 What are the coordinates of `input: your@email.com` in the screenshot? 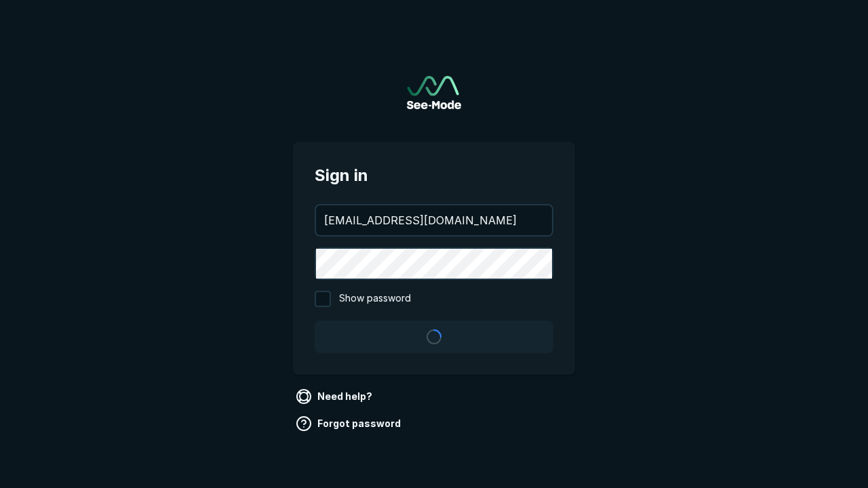 It's located at (434, 221).